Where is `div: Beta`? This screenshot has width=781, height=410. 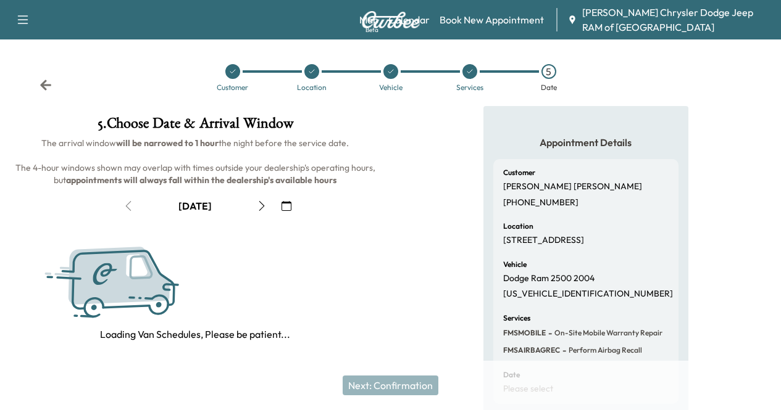 div: Beta is located at coordinates (372, 30).